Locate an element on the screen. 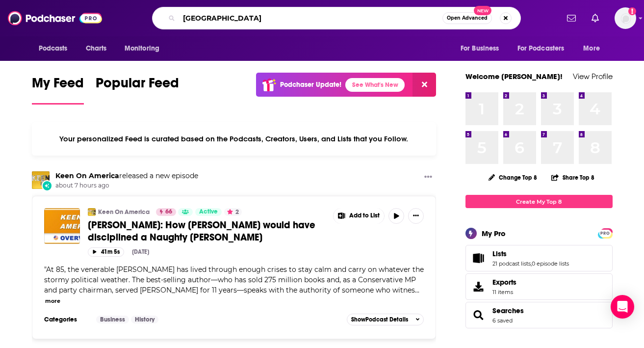 Image resolution: width=644 pixels, height=348 pixels. p: Podchaser Update! is located at coordinates (310, 84).